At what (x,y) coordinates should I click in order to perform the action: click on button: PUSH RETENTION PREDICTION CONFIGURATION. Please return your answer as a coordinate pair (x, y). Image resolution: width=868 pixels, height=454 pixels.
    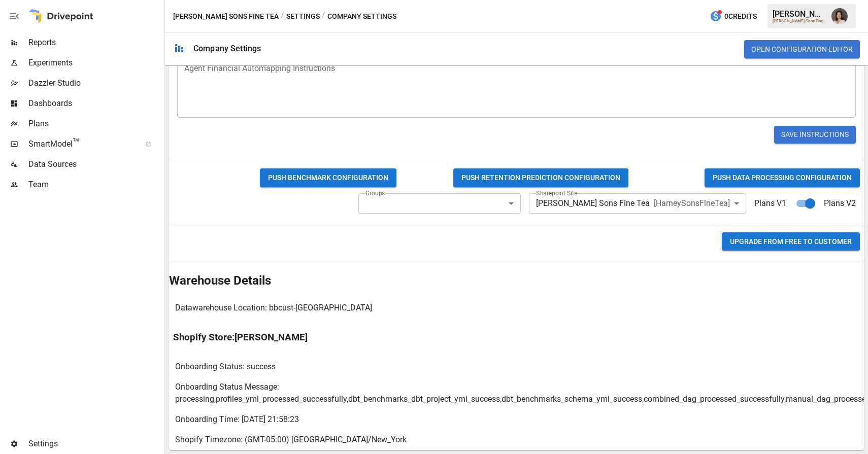
    Looking at the image, I should click on (540, 177).